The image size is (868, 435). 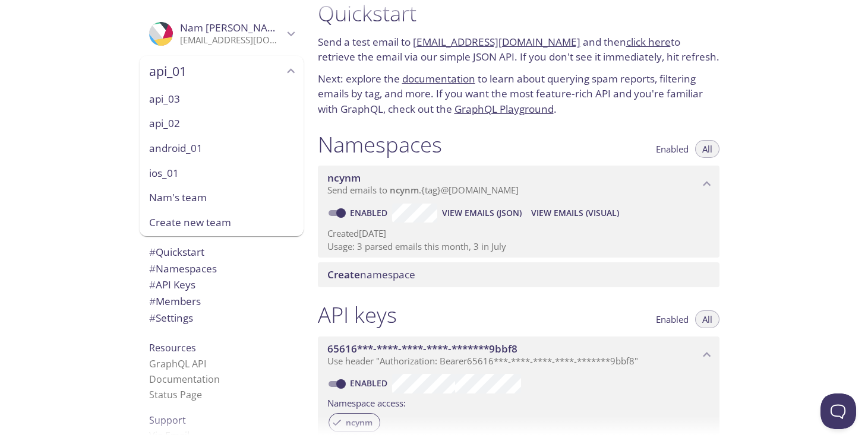 What do you see at coordinates (221, 252) in the screenshot?
I see `div: Quickstart` at bounding box center [221, 252].